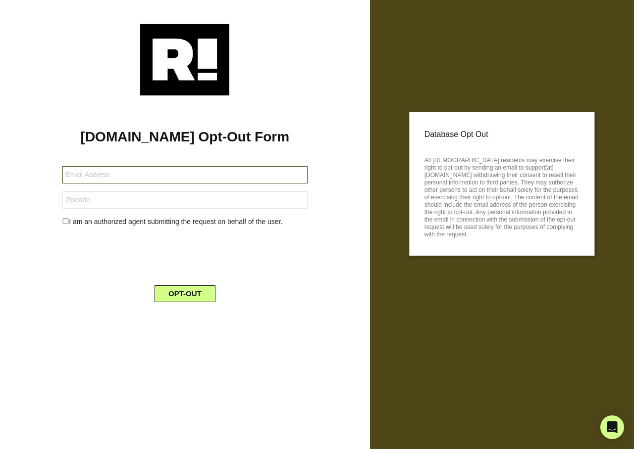 This screenshot has width=634, height=449. What do you see at coordinates (612, 428) in the screenshot?
I see `div: Open Intercom Messenger` at bounding box center [612, 428].